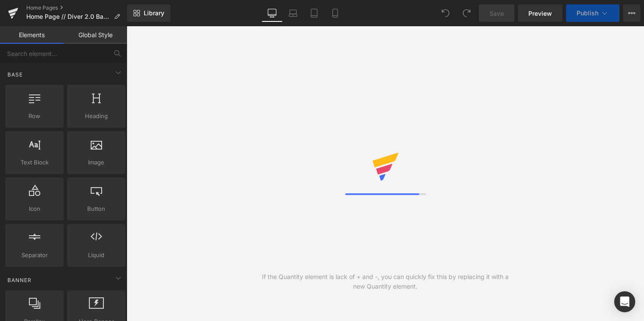 The width and height of the screenshot is (644, 321). I want to click on span: Separator, so click(34, 255).